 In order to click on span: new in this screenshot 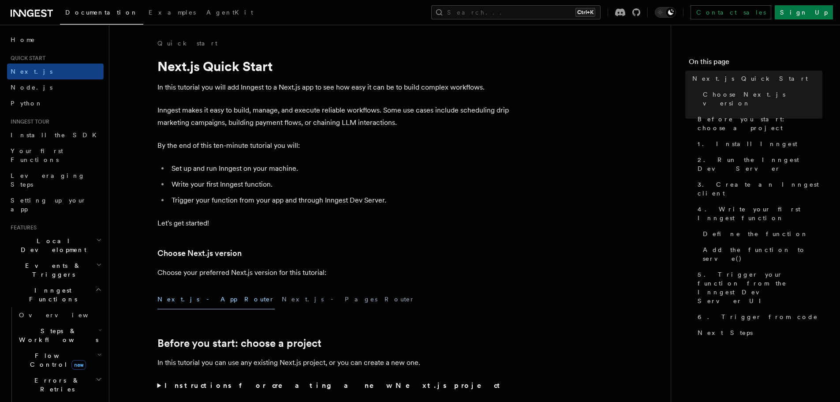, I will do `click(78, 365)`.